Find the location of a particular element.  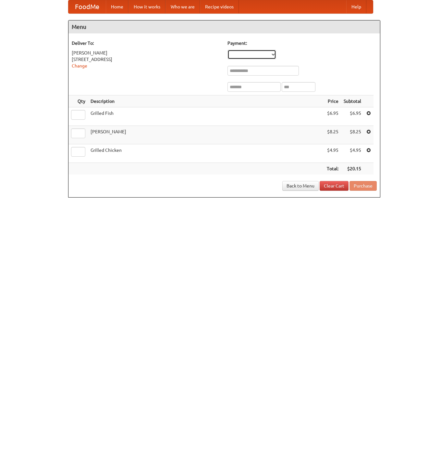

button: Purchase is located at coordinates (363, 186).